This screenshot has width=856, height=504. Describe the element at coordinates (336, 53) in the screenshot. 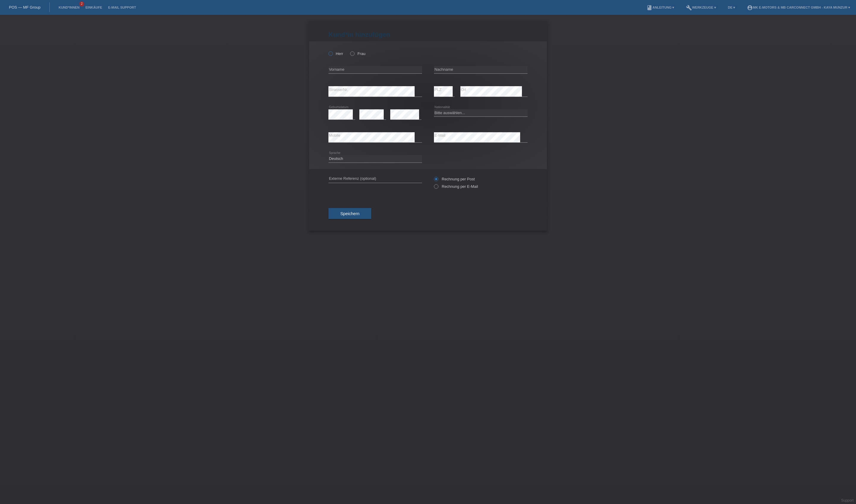

I see `label: Herr` at that location.